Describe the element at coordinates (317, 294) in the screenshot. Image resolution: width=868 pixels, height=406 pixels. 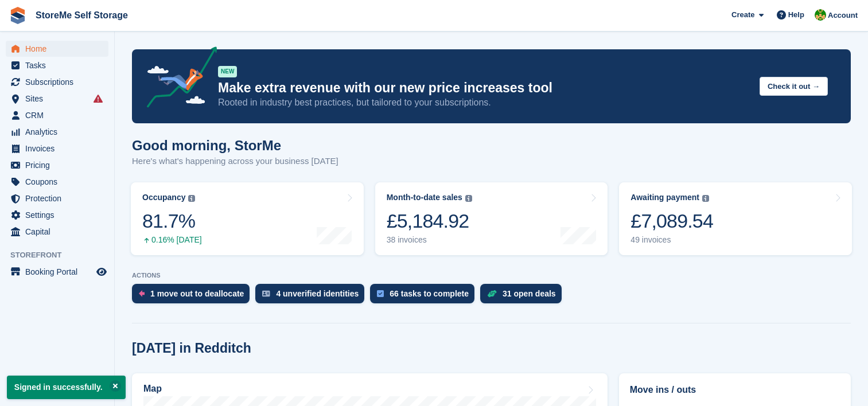
I see `div: 4 unverified identities` at that location.